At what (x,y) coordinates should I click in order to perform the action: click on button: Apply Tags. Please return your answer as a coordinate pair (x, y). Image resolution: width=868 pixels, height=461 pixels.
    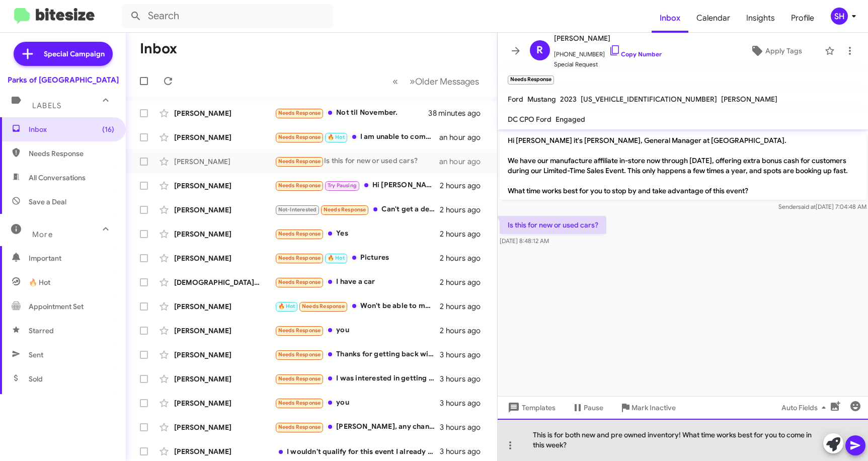
    Looking at the image, I should click on (776, 50).